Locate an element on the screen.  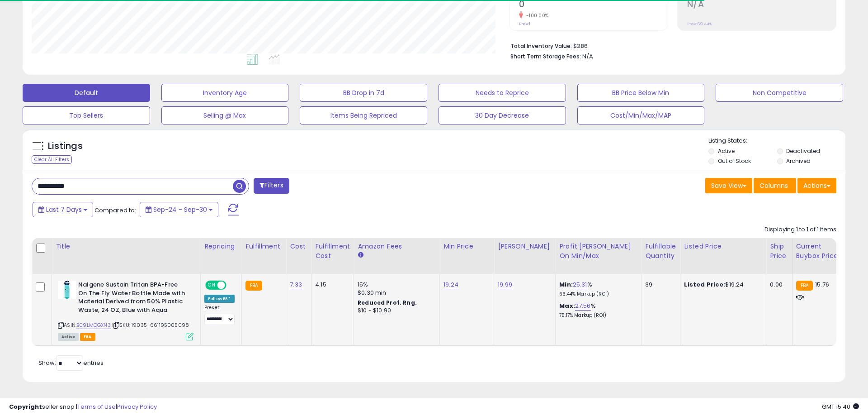
img: 31Ynxwy2sAL._SL40_.jpg is located at coordinates (67, 289).